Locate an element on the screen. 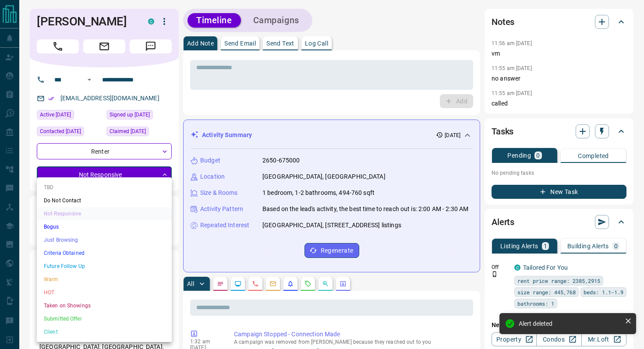 The image size is (644, 349). li: HOT is located at coordinates (104, 292).